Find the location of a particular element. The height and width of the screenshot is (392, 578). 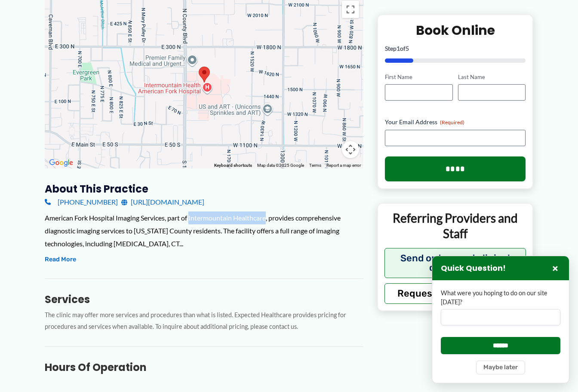

span: (Required) is located at coordinates (451, 122).